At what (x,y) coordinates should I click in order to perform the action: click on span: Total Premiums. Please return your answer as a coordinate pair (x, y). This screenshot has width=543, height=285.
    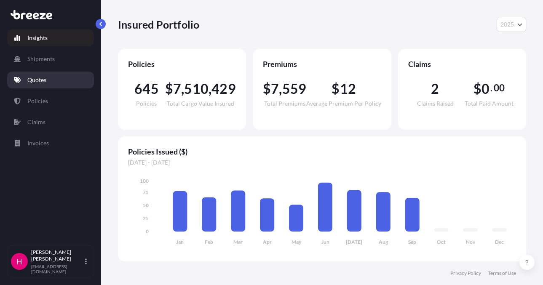
    Looking at the image, I should click on (285, 104).